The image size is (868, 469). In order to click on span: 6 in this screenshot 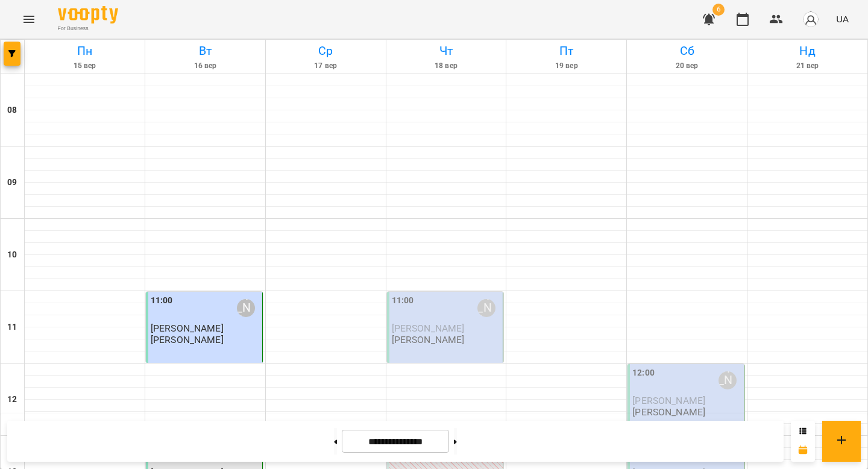, I will do `click(718, 9)`.